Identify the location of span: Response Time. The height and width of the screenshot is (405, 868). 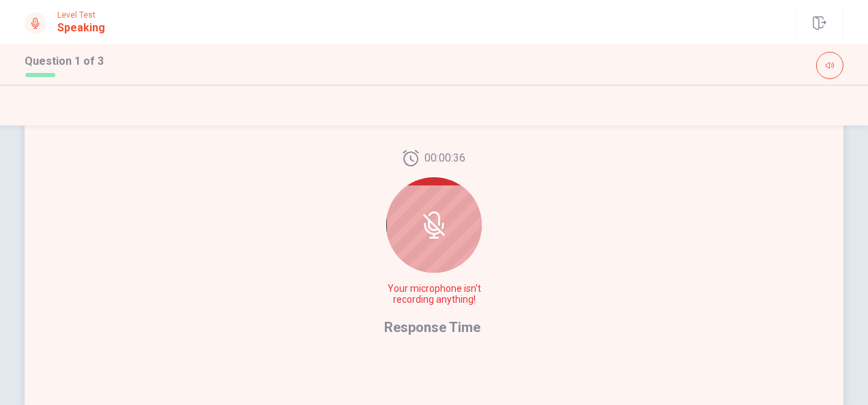
(432, 327).